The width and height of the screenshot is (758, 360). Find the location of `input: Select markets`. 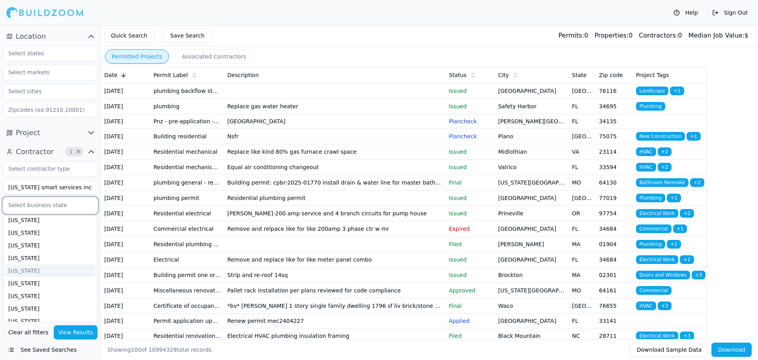

input: Select markets is located at coordinates (45, 72).